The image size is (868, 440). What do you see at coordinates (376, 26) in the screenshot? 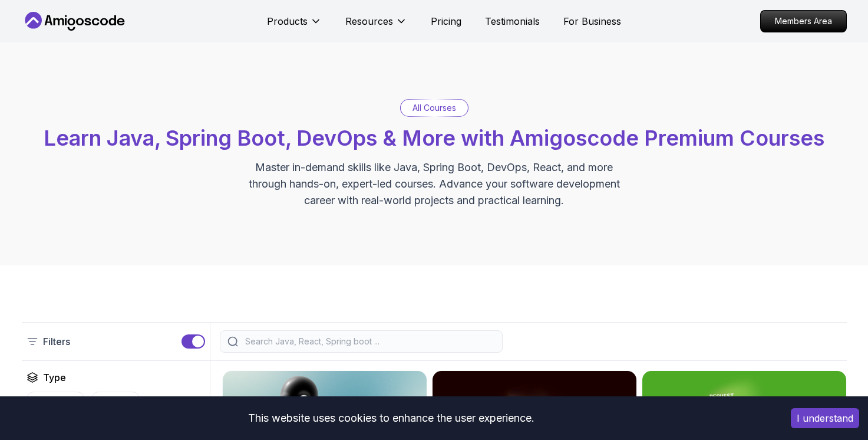
I see `button: Resources` at bounding box center [376, 26].